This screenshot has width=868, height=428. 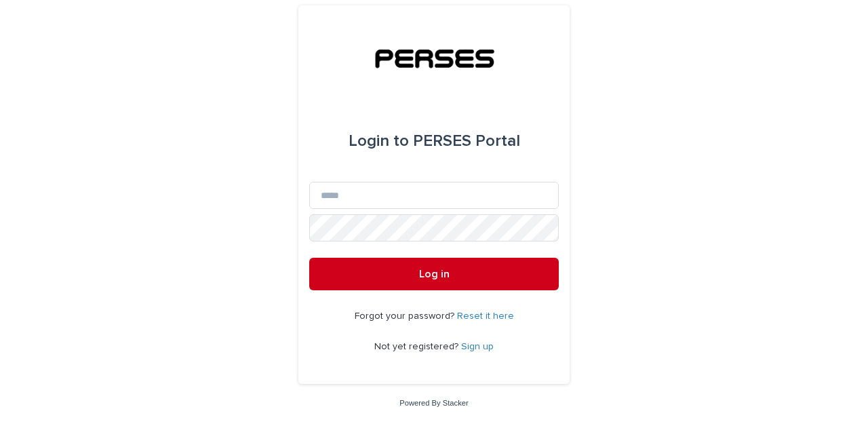 I want to click on span: Forgot your password?, so click(x=406, y=316).